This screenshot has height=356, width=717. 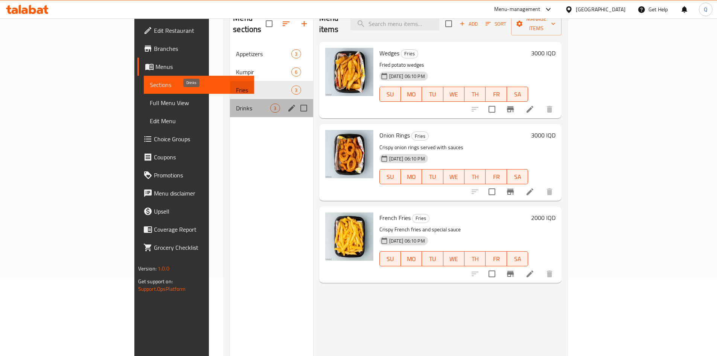 What do you see at coordinates (201, 30) in the screenshot?
I see `span: Edit Restaurant` at bounding box center [201, 30].